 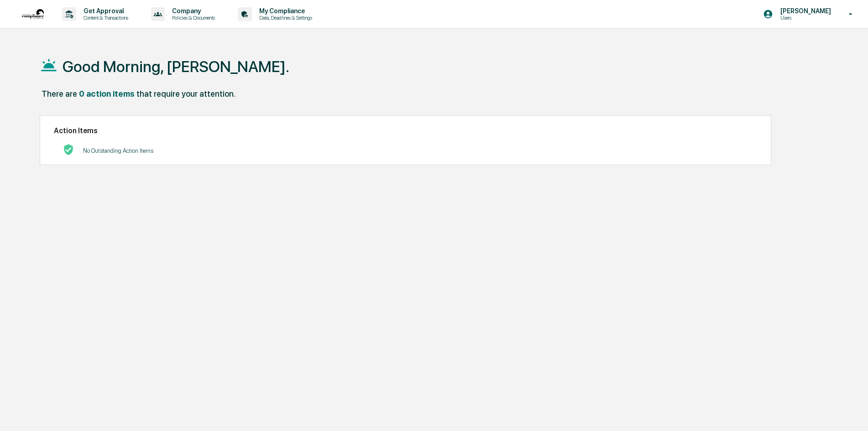 I want to click on h2: Action Items, so click(x=405, y=130).